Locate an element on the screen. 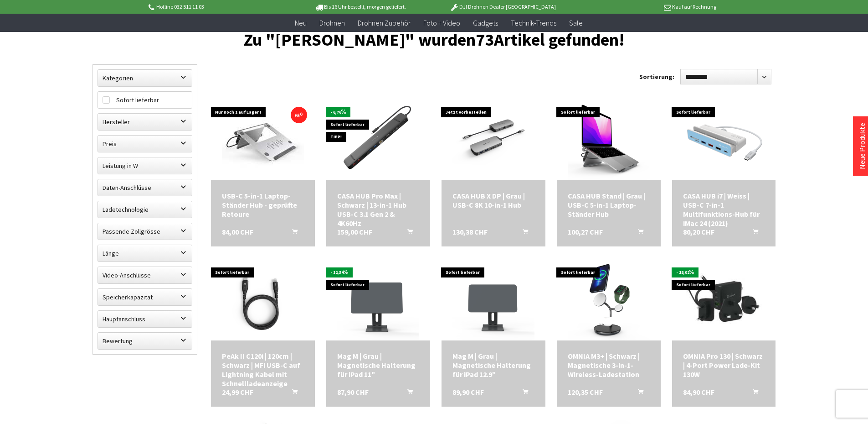  span: 24,99 CHF is located at coordinates (237, 392).